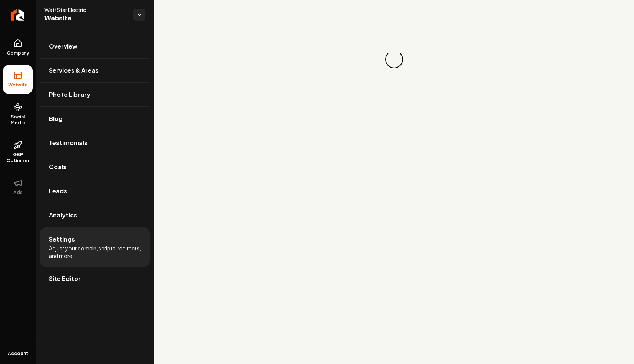 The width and height of the screenshot is (634, 364). I want to click on a: Blog, so click(95, 118).